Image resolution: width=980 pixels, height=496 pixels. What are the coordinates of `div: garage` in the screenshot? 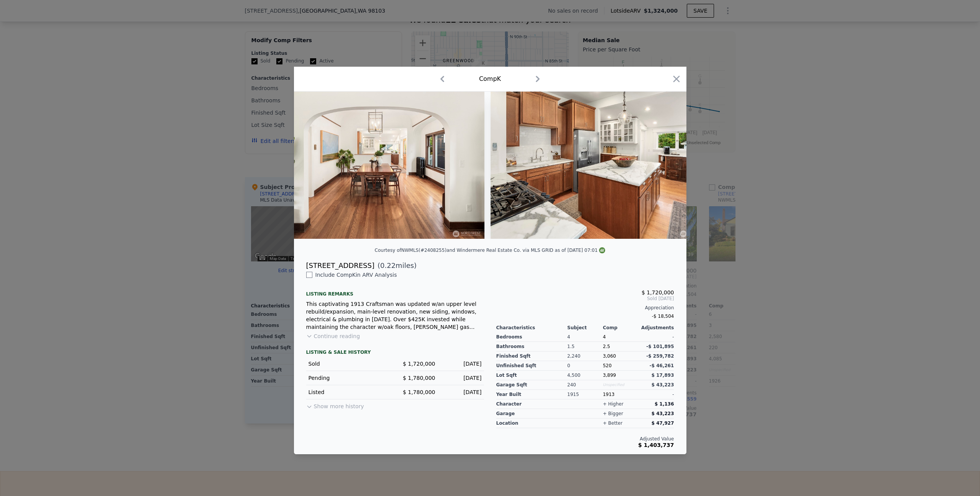 It's located at (532, 414).